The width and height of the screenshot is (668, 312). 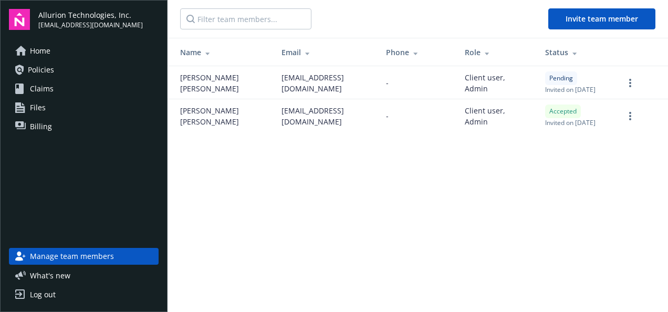 I want to click on div: Status, so click(x=576, y=52).